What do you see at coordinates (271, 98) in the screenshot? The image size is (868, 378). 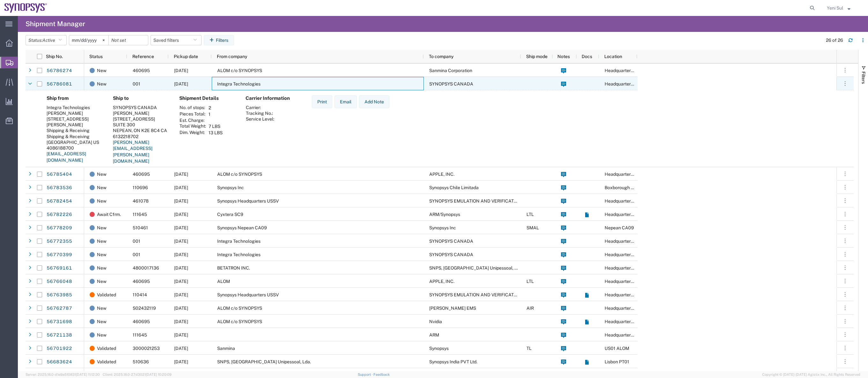 I see `h4: Carrier Information` at bounding box center [271, 98].